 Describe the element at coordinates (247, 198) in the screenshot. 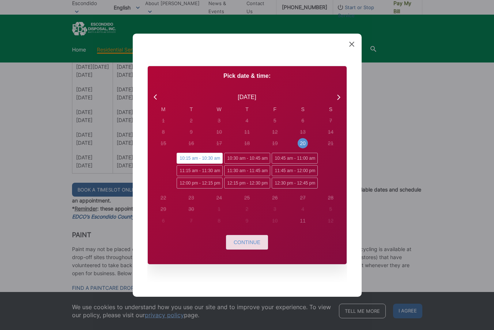

I see `div: 25` at that location.